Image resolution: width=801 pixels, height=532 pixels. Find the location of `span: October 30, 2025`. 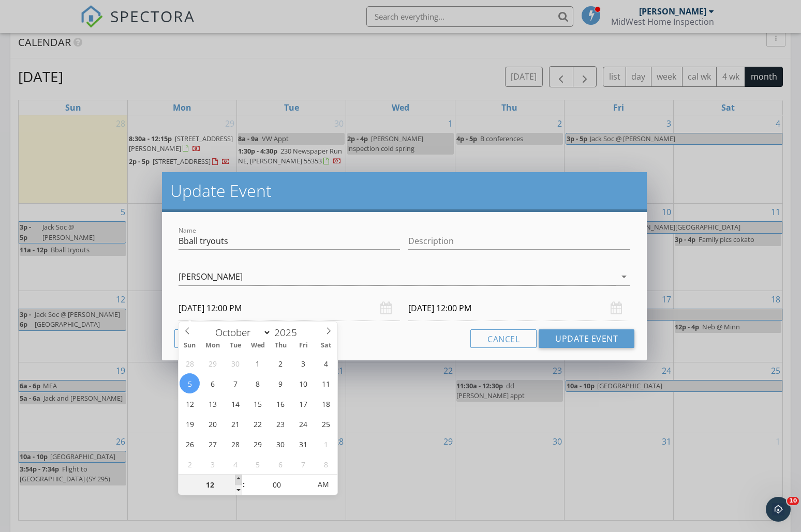

span: October 30, 2025 is located at coordinates (280, 444).